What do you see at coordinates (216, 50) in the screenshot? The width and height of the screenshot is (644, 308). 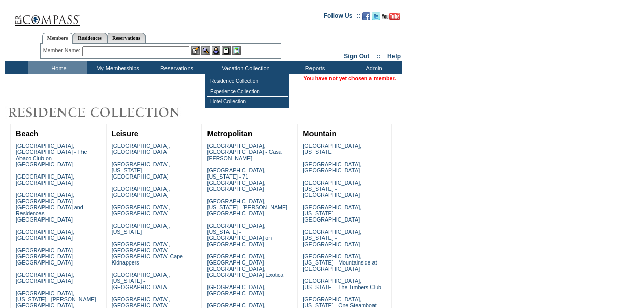 I see `img: Impersonate` at bounding box center [216, 50].